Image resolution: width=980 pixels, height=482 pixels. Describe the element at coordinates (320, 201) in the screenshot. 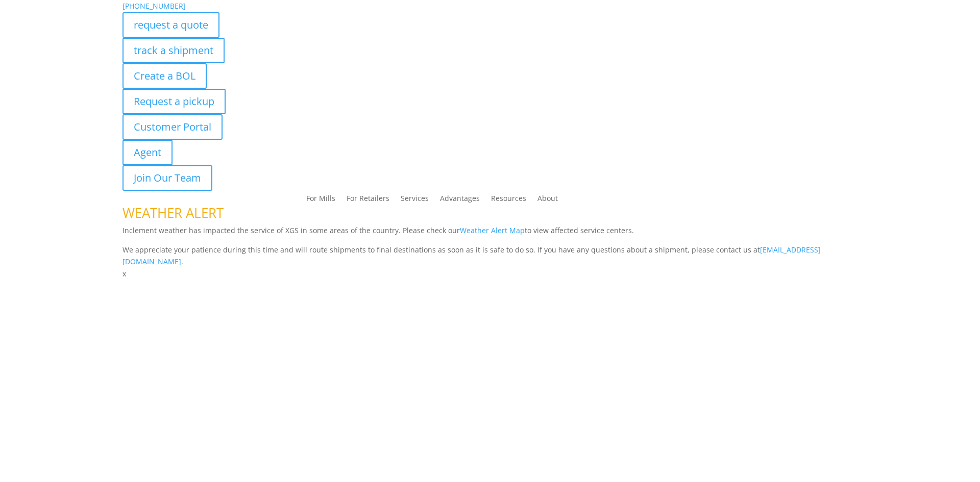

I see `a: For Mills` at that location.